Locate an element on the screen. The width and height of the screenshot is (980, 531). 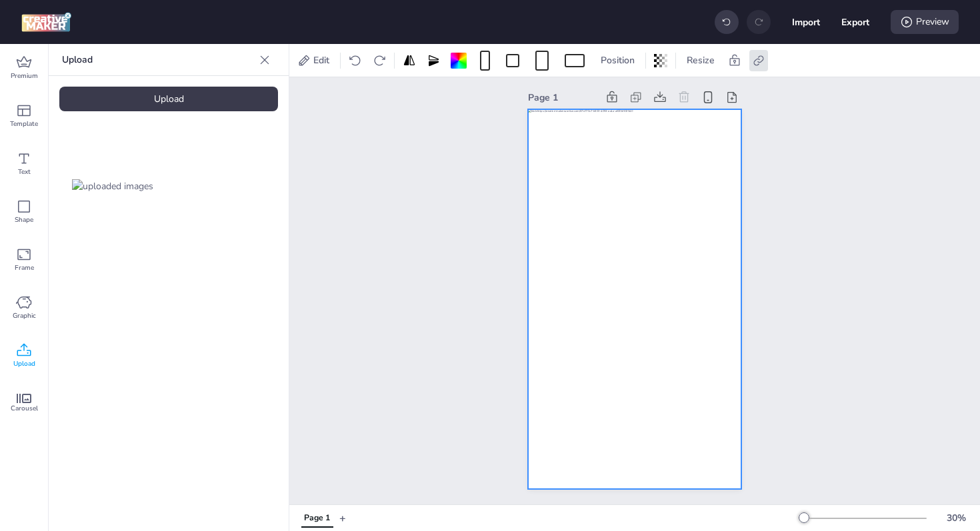
span: Edit is located at coordinates (321, 60).